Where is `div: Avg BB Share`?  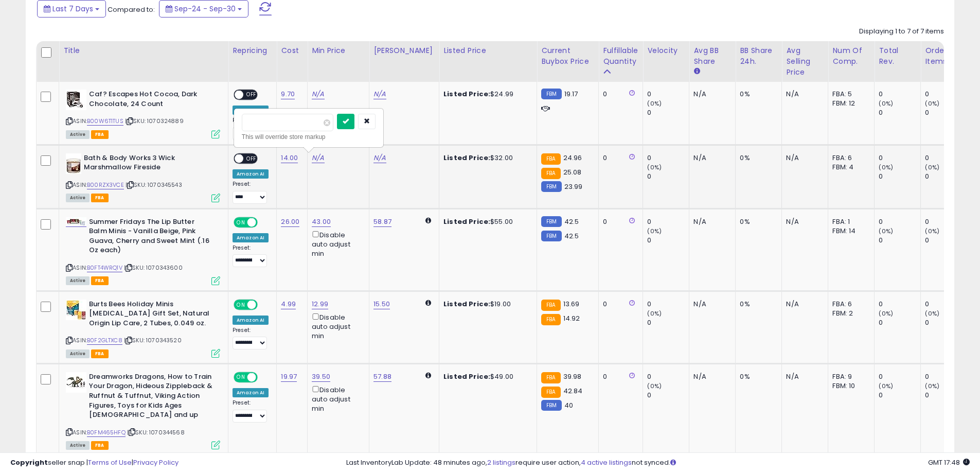
div: Avg BB Share is located at coordinates (712, 56).